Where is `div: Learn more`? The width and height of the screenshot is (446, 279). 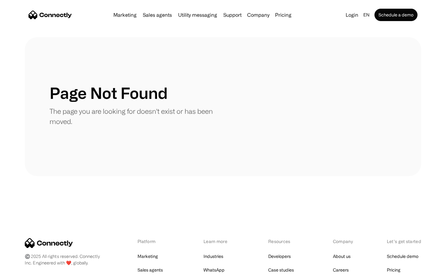 div: Learn more is located at coordinates (220, 241).